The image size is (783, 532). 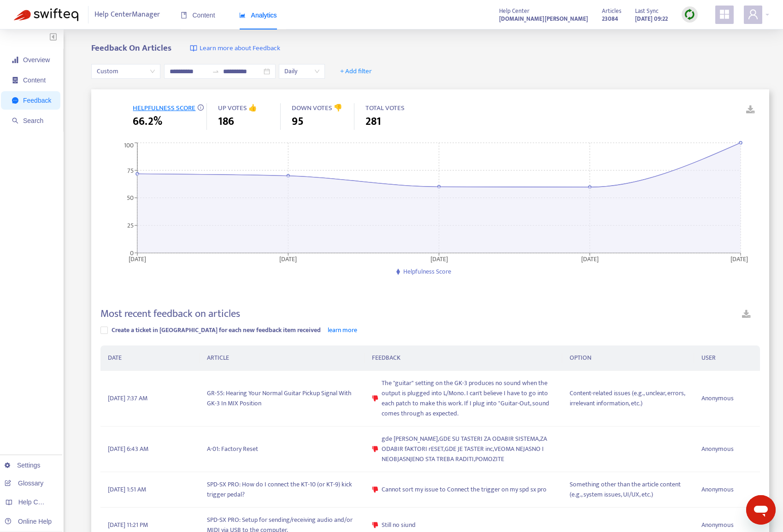 What do you see at coordinates (147, 122) in the screenshot?
I see `span: 66.2%` at bounding box center [147, 122].